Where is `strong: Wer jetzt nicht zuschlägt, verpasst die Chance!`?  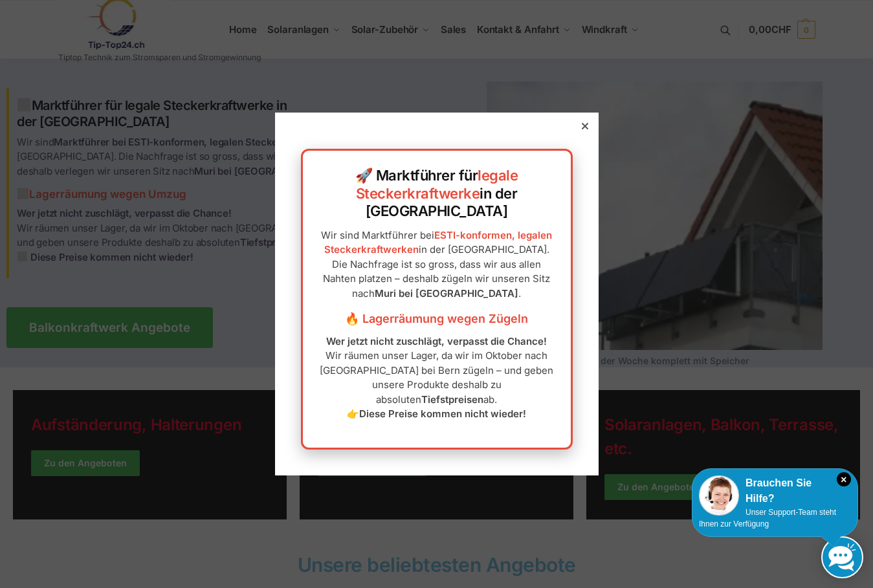
strong: Wer jetzt nicht zuschlägt, verpasst die Chance! is located at coordinates (436, 340).